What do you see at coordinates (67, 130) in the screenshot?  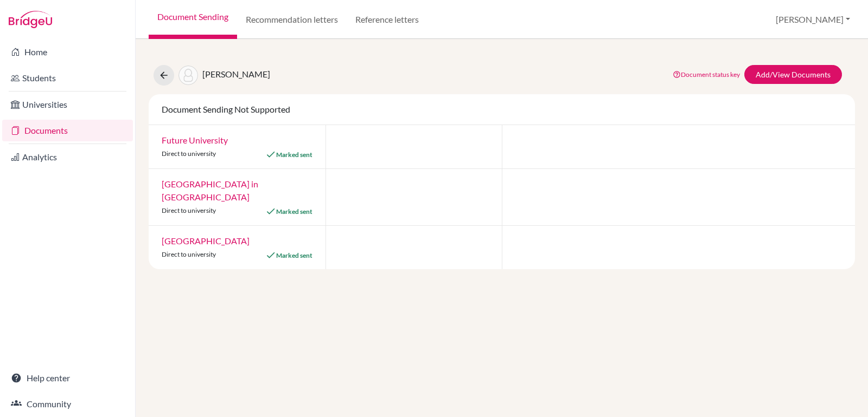 I see `a: Documents` at bounding box center [67, 130].